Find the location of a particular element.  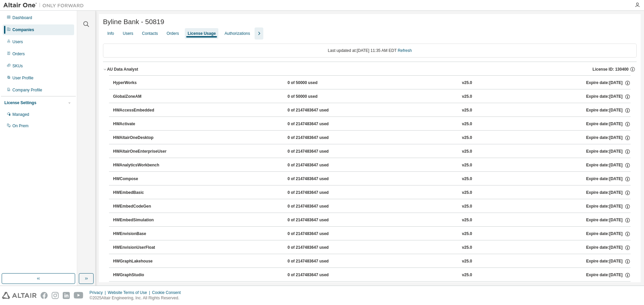

div: HWActivate is located at coordinates (143, 124).